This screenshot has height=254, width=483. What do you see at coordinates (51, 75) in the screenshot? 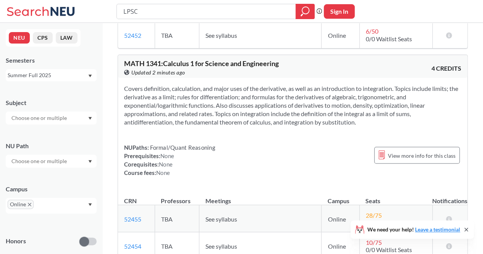
I see `div: Summer Full 2025Dropdown arrow` at bounding box center [51, 75].